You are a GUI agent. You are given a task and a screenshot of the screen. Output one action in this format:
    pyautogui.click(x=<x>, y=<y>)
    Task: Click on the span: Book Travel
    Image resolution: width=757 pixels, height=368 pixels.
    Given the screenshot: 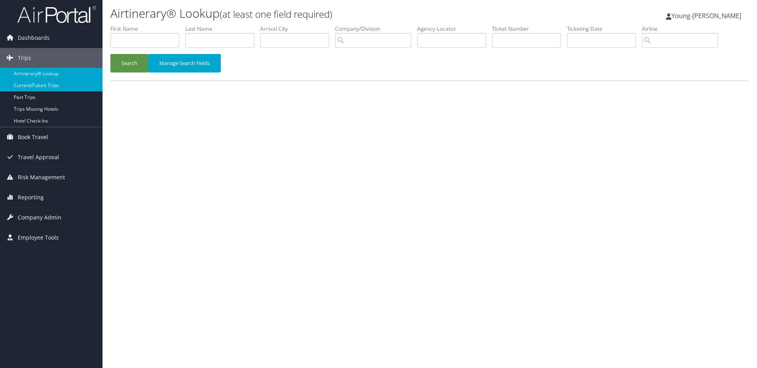 What is the action you would take?
    pyautogui.click(x=33, y=137)
    